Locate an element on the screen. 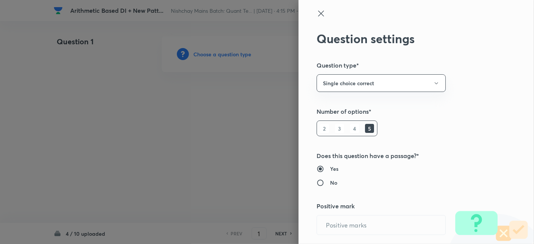 The width and height of the screenshot is (534, 244). h2: Question settings is located at coordinates (404, 39).